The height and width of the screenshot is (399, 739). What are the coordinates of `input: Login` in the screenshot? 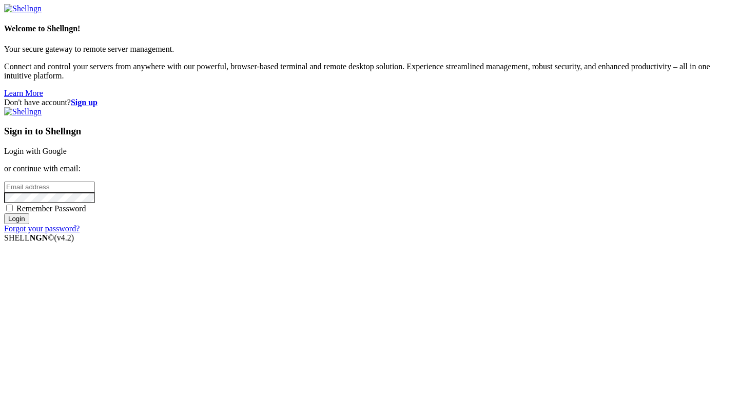 It's located at (16, 218).